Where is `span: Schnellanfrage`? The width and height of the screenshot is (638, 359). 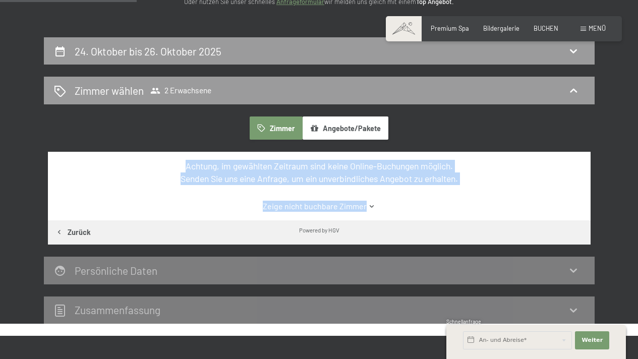
span: Schnellanfrage is located at coordinates (464, 322).